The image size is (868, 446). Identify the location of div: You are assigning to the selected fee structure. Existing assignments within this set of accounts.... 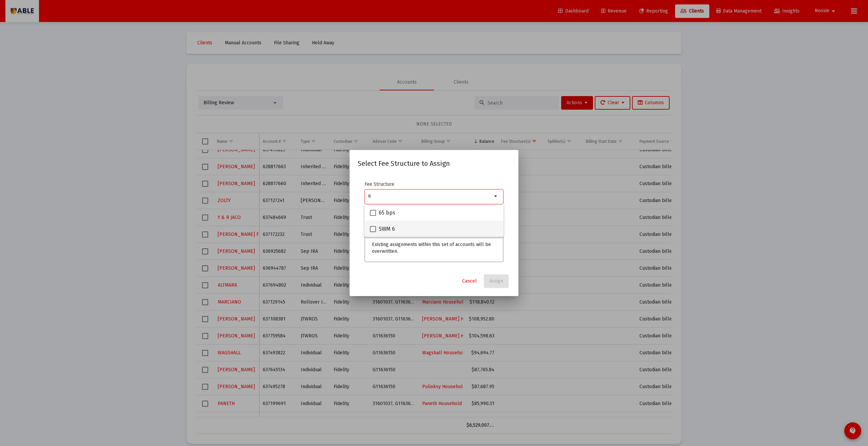
(434, 241).